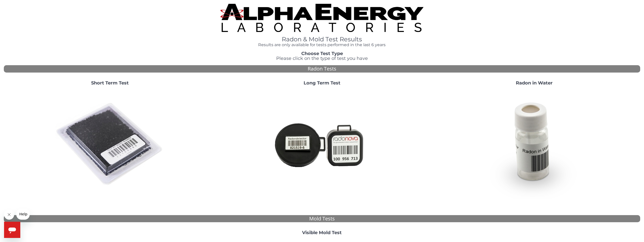 The width and height of the screenshot is (644, 242). I want to click on strong: Choose Test Type, so click(322, 54).